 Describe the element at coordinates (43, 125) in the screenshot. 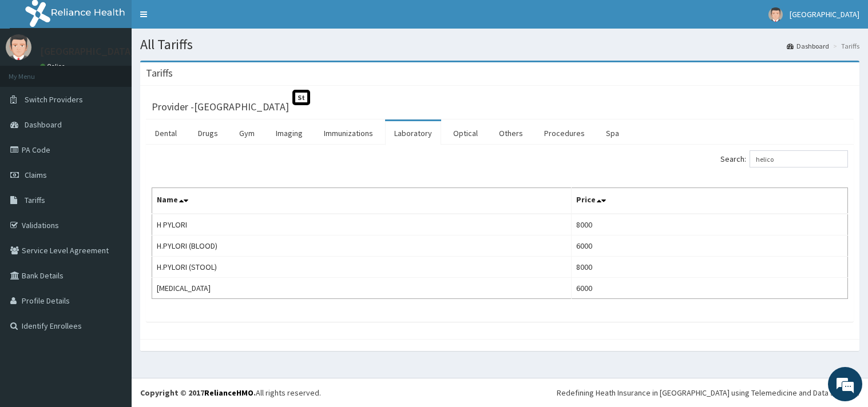

I see `span: Dashboard` at that location.